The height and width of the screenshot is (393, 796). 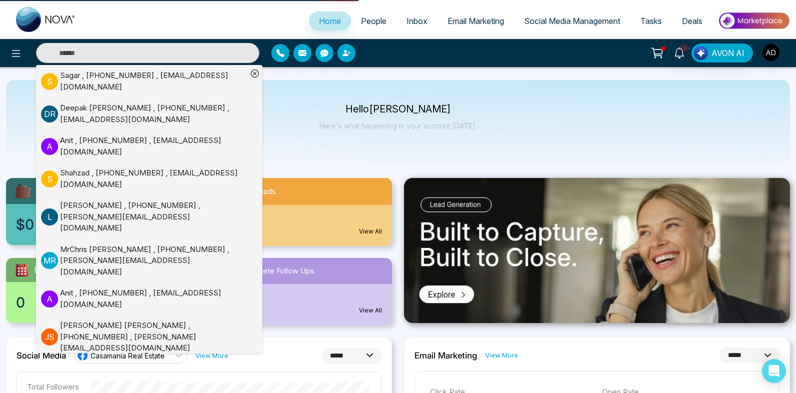 I want to click on a: People, so click(x=373, y=21).